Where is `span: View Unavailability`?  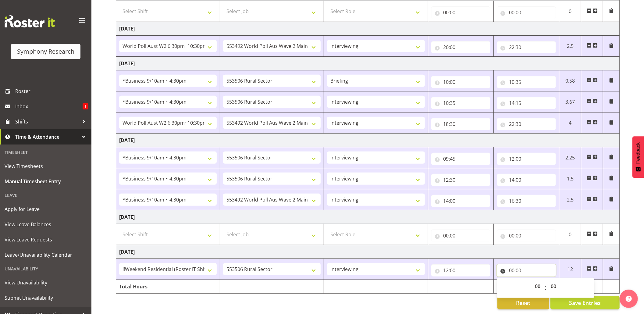 span: View Unavailability is located at coordinates (46, 283).